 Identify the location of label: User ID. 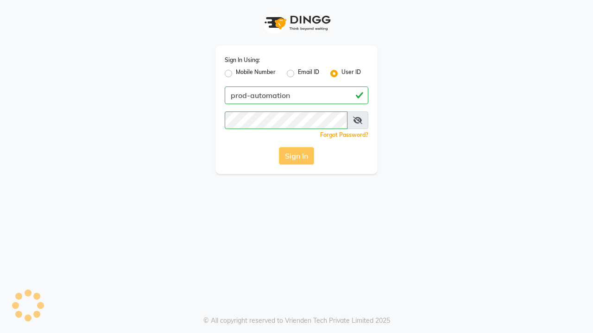
(351, 74).